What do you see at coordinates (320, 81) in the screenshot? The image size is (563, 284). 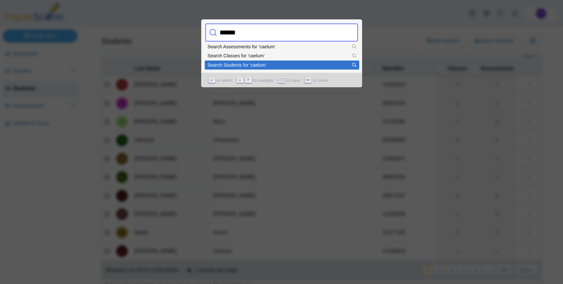 I see `span: to close` at bounding box center [320, 81].